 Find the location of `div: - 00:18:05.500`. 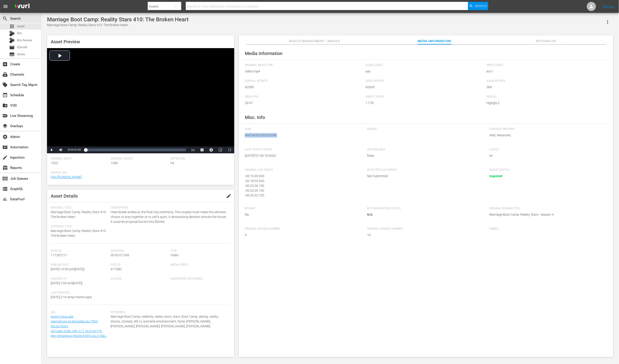

div: - 00:18:05.500 is located at coordinates (301, 181).